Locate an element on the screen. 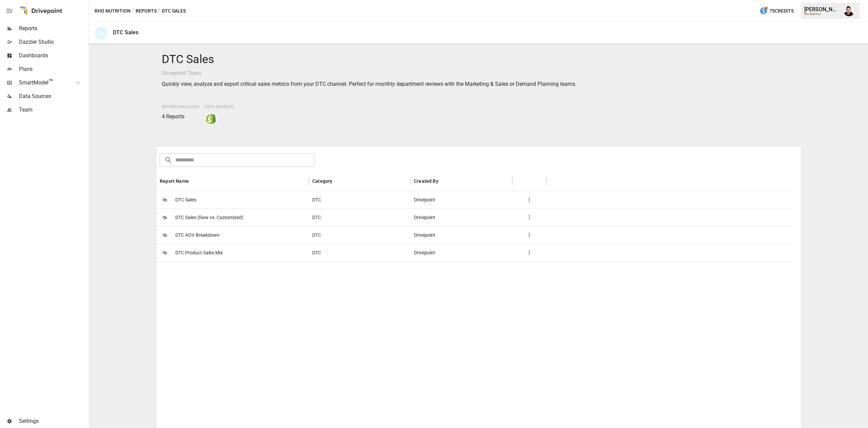 Image resolution: width=868 pixels, height=428 pixels. span: Plans is located at coordinates (53, 69).